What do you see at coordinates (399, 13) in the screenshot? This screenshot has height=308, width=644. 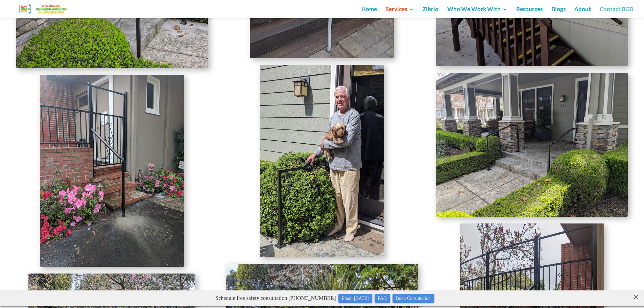 I see `a: Services` at bounding box center [399, 13].